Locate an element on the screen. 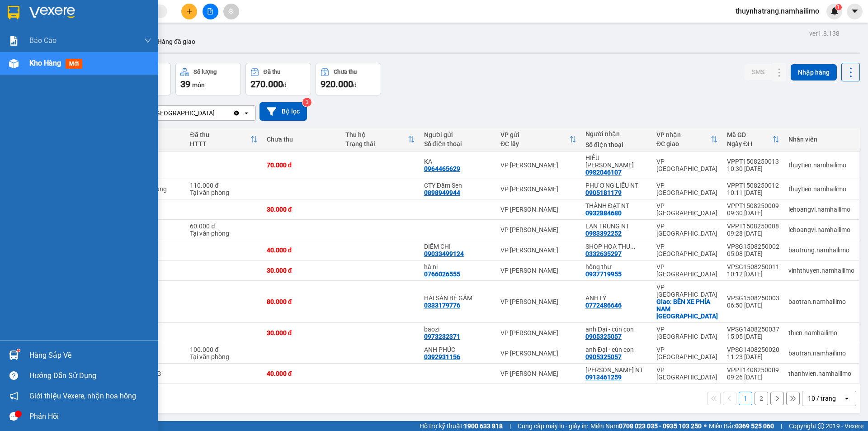 The height and width of the screenshot is (431, 868). div: 100.000 đ is located at coordinates (223, 350).